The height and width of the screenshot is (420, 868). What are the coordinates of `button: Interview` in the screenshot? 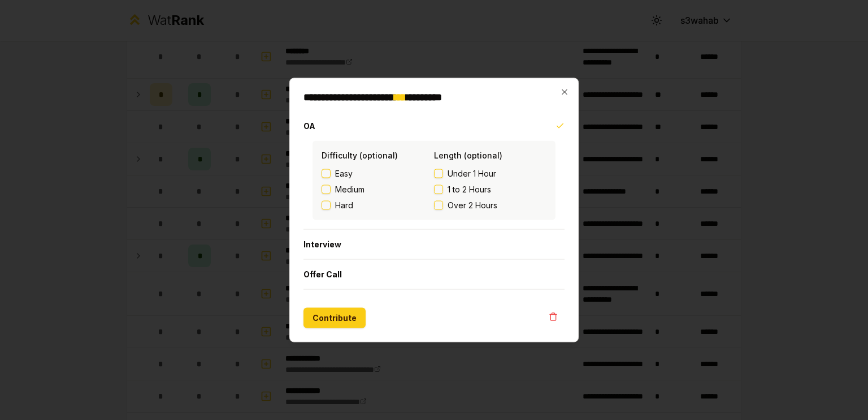 It's located at (434, 244).